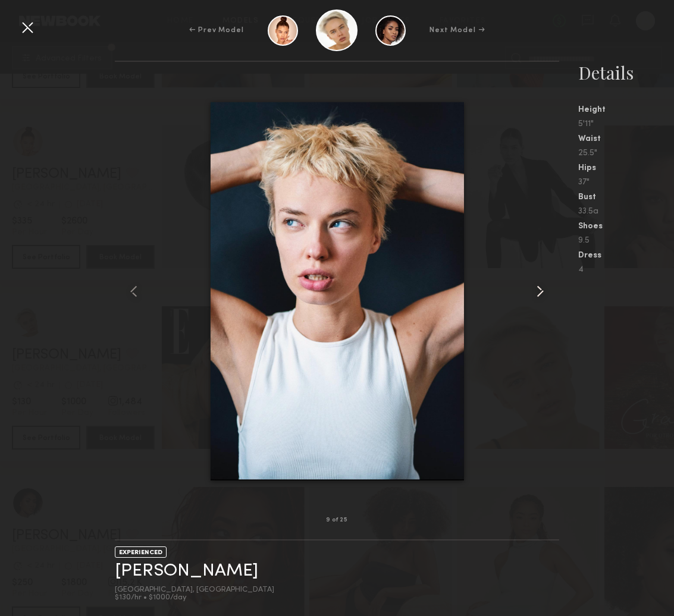 The height and width of the screenshot is (616, 674). I want to click on div: 4, so click(626, 270).